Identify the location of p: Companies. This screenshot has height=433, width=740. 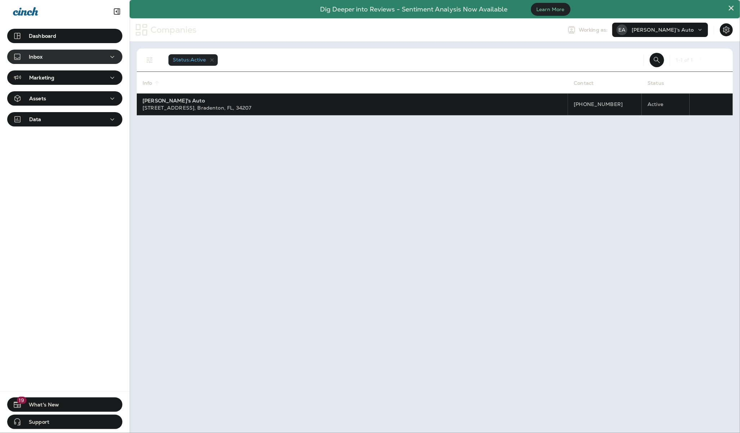
(172, 30).